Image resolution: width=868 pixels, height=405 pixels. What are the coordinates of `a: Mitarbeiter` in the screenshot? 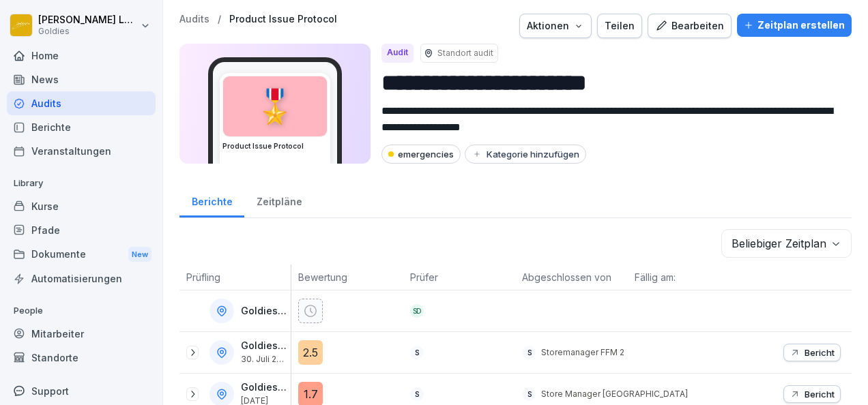 It's located at (81, 334).